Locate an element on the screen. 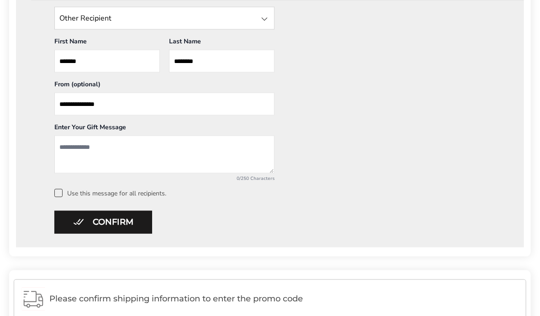  textarea: Add a message is located at coordinates (164, 154).